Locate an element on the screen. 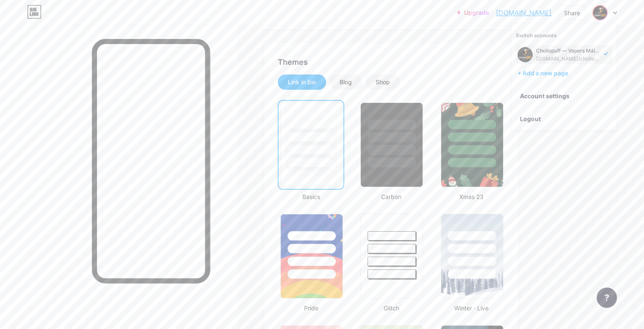 The width and height of the screenshot is (644, 329). div: Glitch is located at coordinates (391, 308).